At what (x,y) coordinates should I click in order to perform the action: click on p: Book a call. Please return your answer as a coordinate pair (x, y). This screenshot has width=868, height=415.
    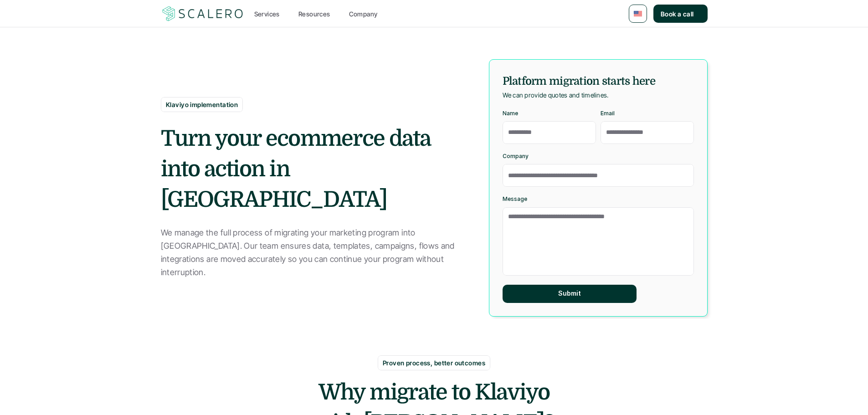
    Looking at the image, I should click on (677, 13).